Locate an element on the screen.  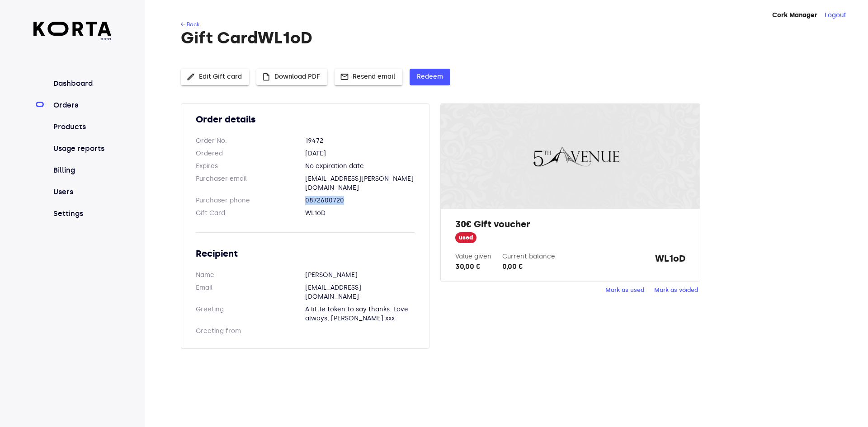
div: 0,00 € is located at coordinates (529, 267).